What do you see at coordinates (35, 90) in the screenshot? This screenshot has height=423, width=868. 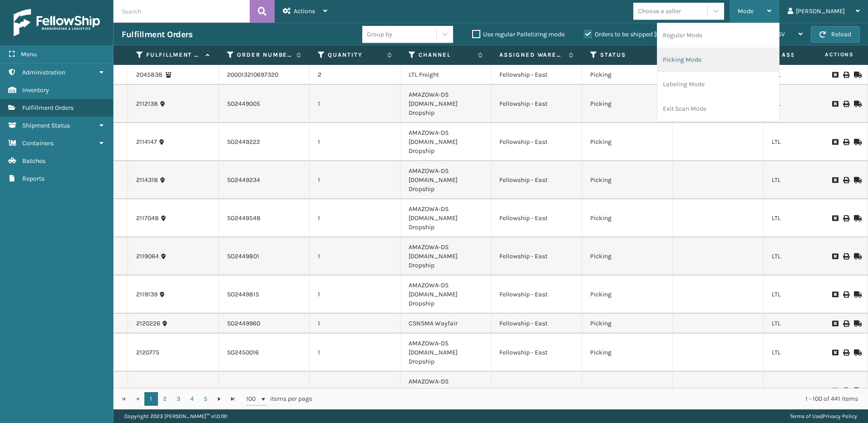 I see `span: Inventory` at bounding box center [35, 90].